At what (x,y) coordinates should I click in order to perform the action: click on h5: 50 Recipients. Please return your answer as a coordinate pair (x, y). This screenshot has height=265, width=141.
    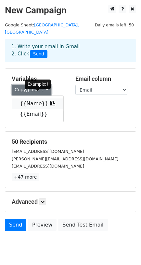
    Looking at the image, I should click on (71, 142).